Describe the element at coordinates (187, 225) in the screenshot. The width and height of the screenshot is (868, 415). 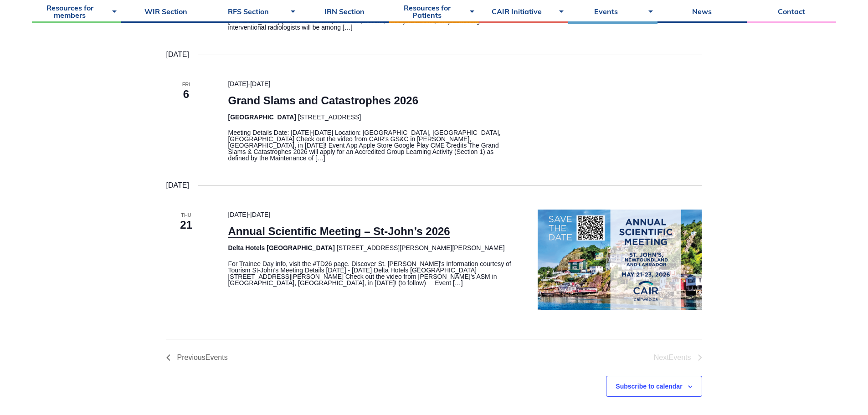
I see `span: 21` at that location.